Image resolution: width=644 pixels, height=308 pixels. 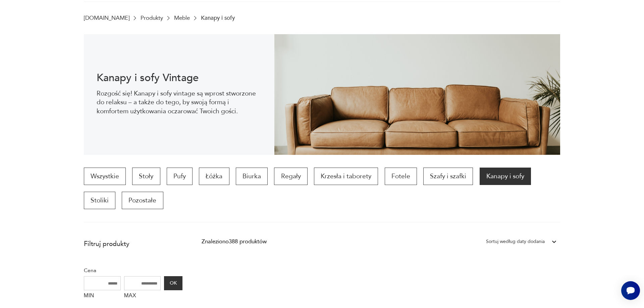 What do you see at coordinates (252, 176) in the screenshot?
I see `a: Biurka` at bounding box center [252, 176].